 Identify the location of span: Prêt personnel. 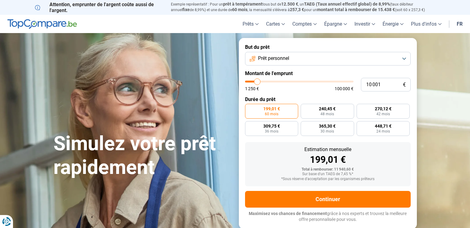
(274, 58).